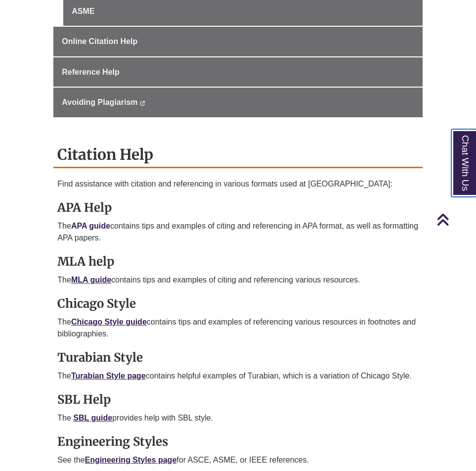  What do you see at coordinates (85, 261) in the screenshot?
I see `strong: MLA help` at bounding box center [85, 261].